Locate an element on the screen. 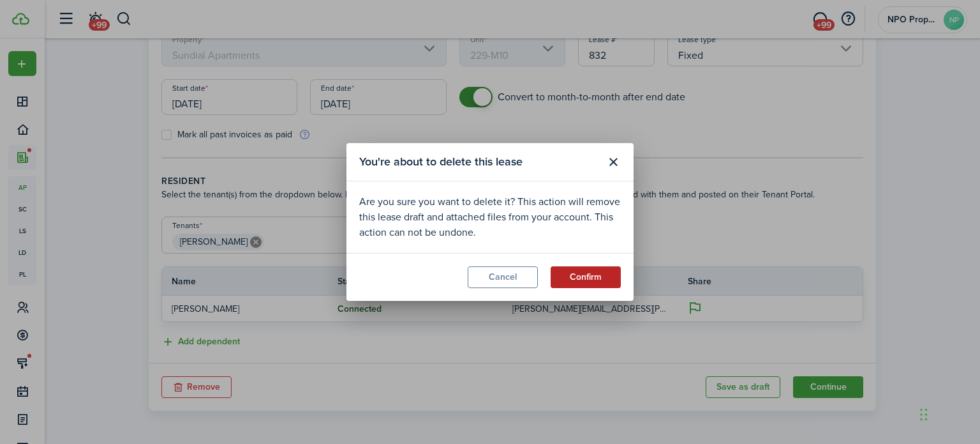  button: Cancel is located at coordinates (503, 277).